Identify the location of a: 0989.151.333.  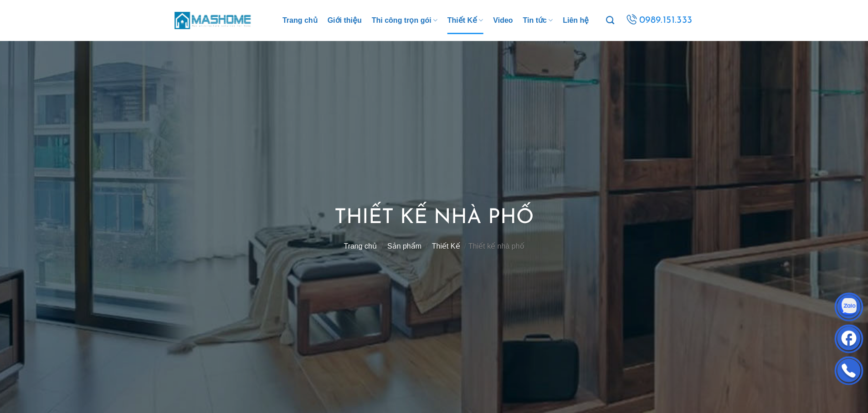
(659, 20).